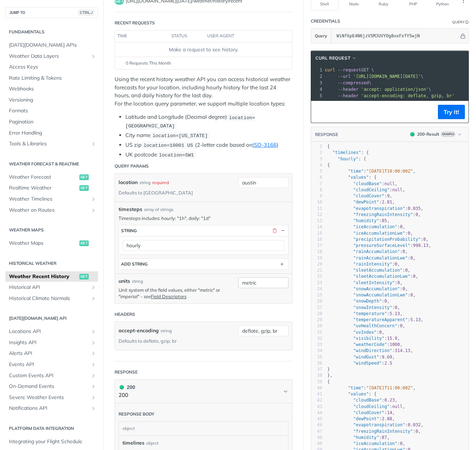 This screenshot has width=476, height=450. What do you see at coordinates (316, 320) in the screenshot?
I see `div: 29` at bounding box center [316, 320].